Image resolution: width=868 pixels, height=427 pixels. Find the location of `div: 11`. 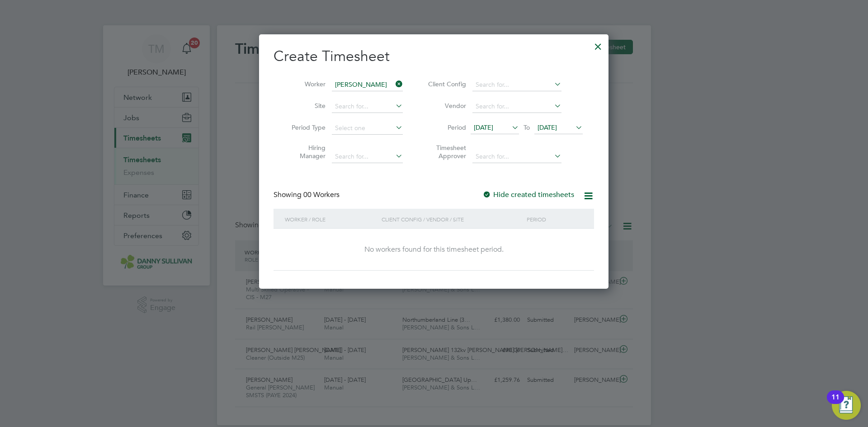

div: 11 is located at coordinates (835, 402).